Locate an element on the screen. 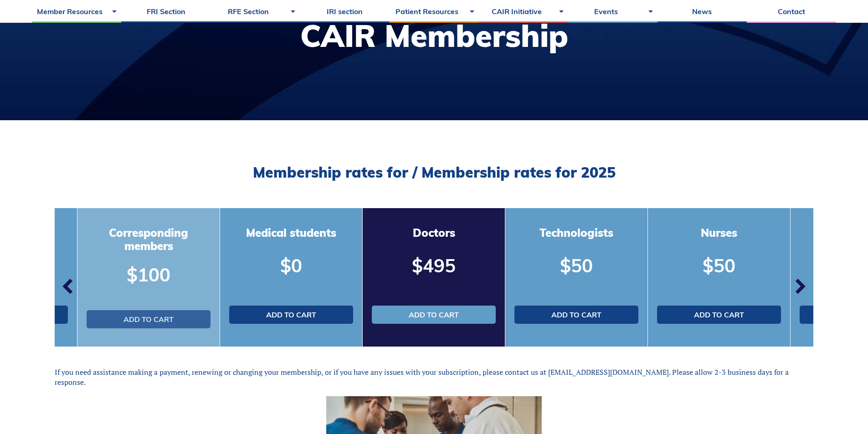 The image size is (868, 434). font: Patient Resources is located at coordinates (427, 11).